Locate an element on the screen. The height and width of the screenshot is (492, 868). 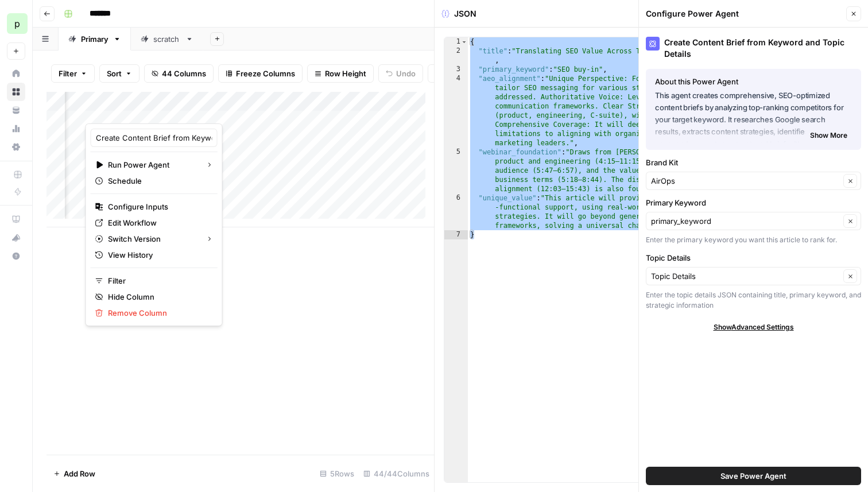
span: Run Power Agent is located at coordinates (152, 165).